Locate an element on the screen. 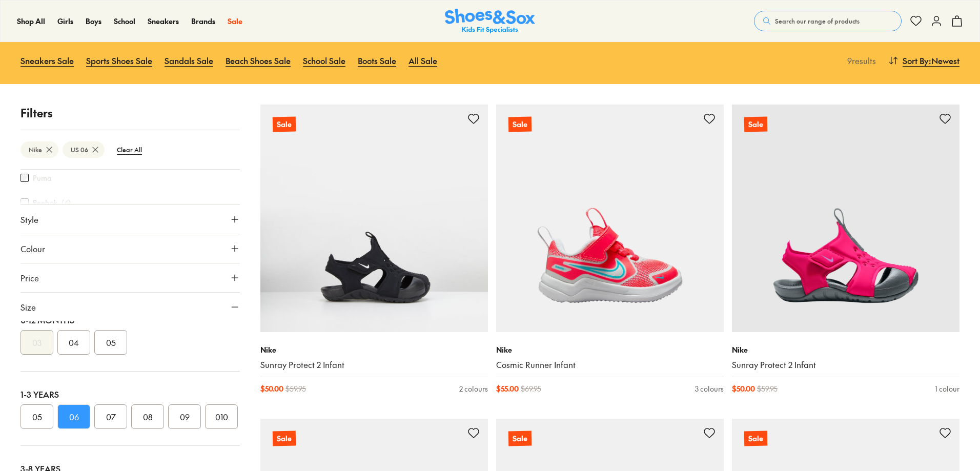  button: 09 is located at coordinates (185, 416).